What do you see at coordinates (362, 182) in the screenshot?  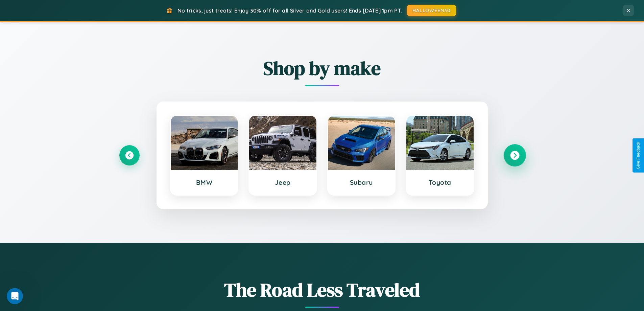 I see `h3: Subaru` at bounding box center [362, 182].